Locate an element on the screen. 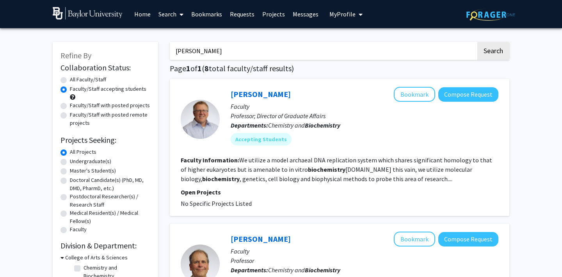  img: ForagerOne Logo is located at coordinates (491, 14).